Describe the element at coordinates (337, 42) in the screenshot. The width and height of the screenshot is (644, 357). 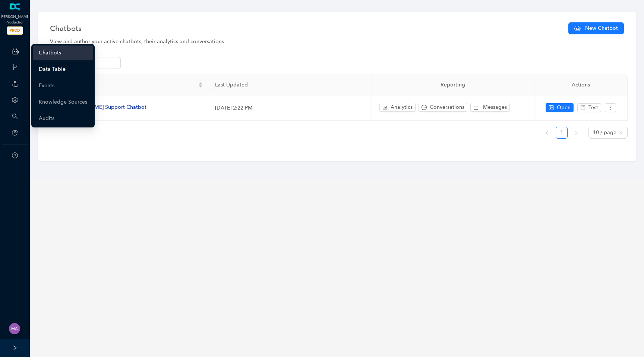
I see `div: View and author your active chatbots, their analytics and conversations` at that location.